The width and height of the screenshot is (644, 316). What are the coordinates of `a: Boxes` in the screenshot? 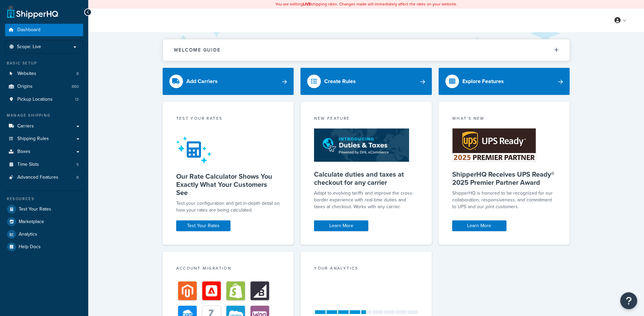 It's located at (44, 152).